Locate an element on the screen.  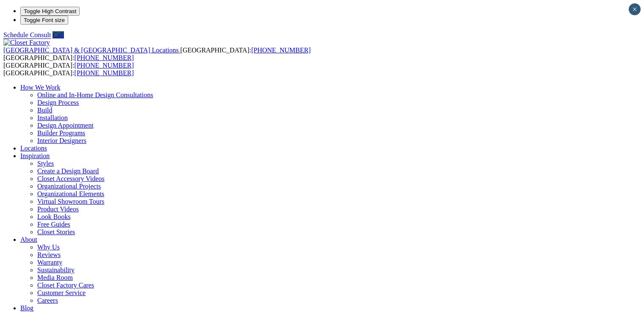
button: Close is located at coordinates (634, 9).